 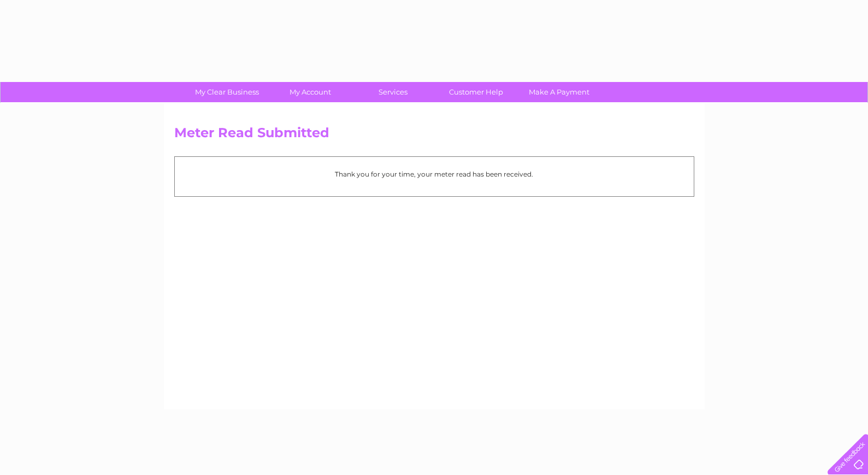 I want to click on a: Make A Payment, so click(x=559, y=92).